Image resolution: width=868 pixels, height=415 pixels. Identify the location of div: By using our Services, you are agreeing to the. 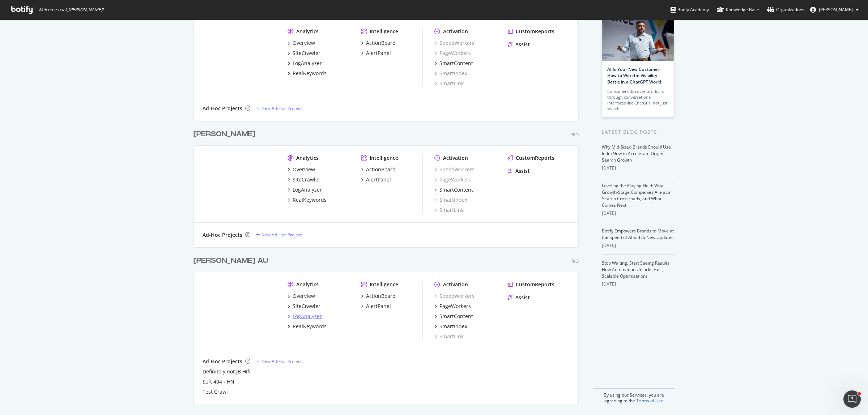
(634, 396).